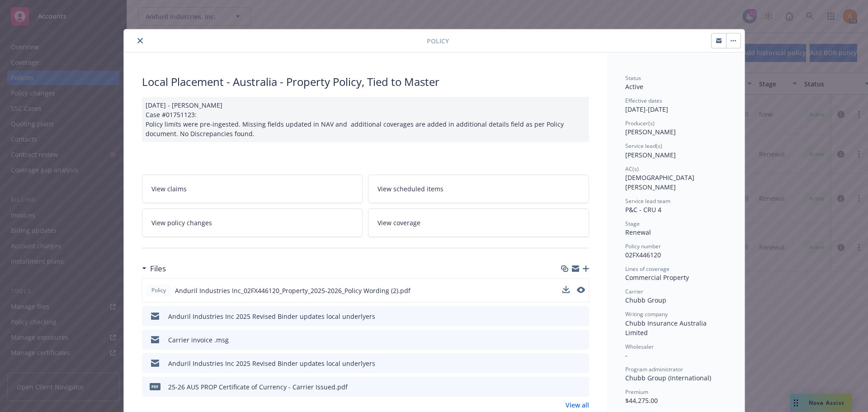  What do you see at coordinates (676, 277) in the screenshot?
I see `div: Commercial Property` at bounding box center [676, 277].